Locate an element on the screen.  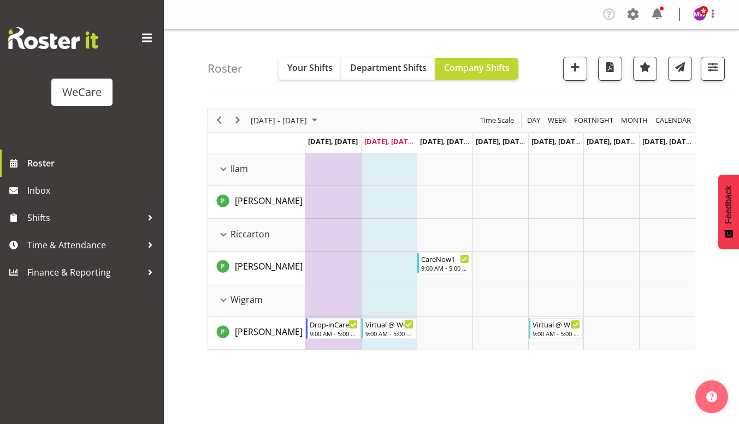
button: Previous is located at coordinates (219, 120).